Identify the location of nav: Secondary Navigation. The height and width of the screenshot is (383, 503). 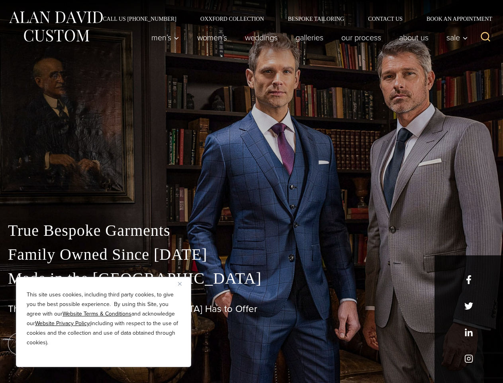
(293, 19).